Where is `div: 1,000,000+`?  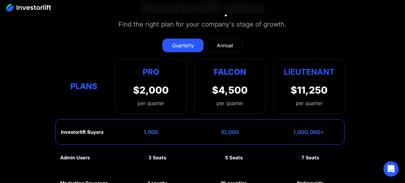 div: 1,000,000+ is located at coordinates (309, 132).